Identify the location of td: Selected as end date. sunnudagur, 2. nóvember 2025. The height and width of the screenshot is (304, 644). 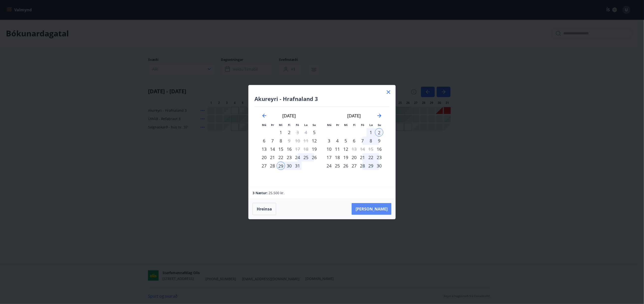
(380, 132).